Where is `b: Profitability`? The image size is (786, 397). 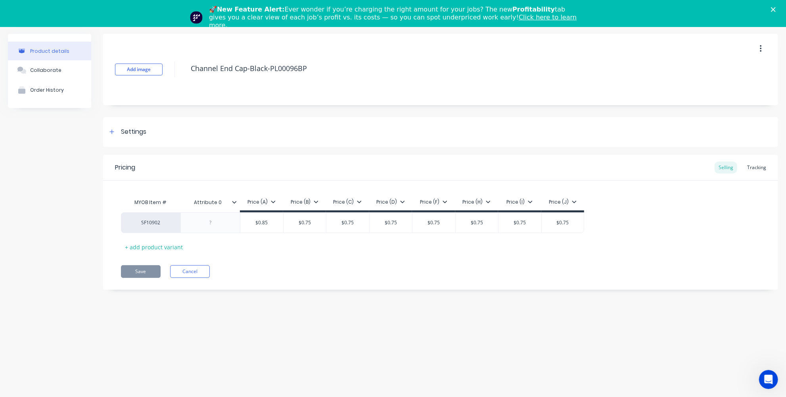
b: Profitability is located at coordinates (534, 9).